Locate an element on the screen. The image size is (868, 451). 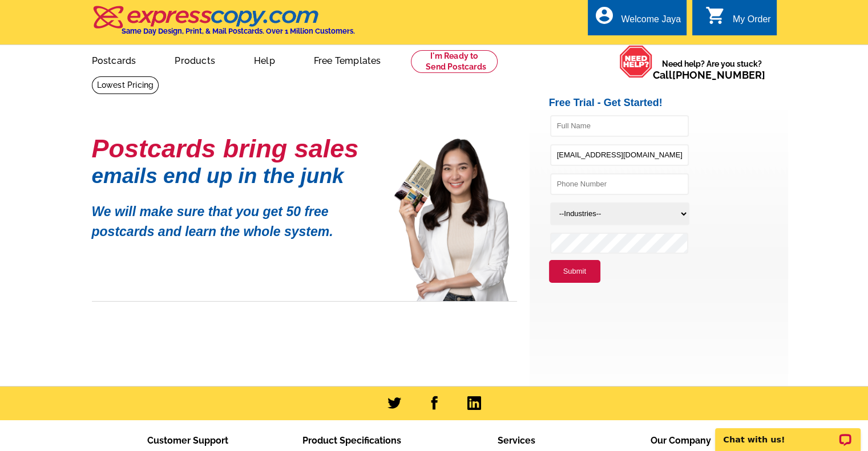
a: Free Templates is located at coordinates (348, 60).